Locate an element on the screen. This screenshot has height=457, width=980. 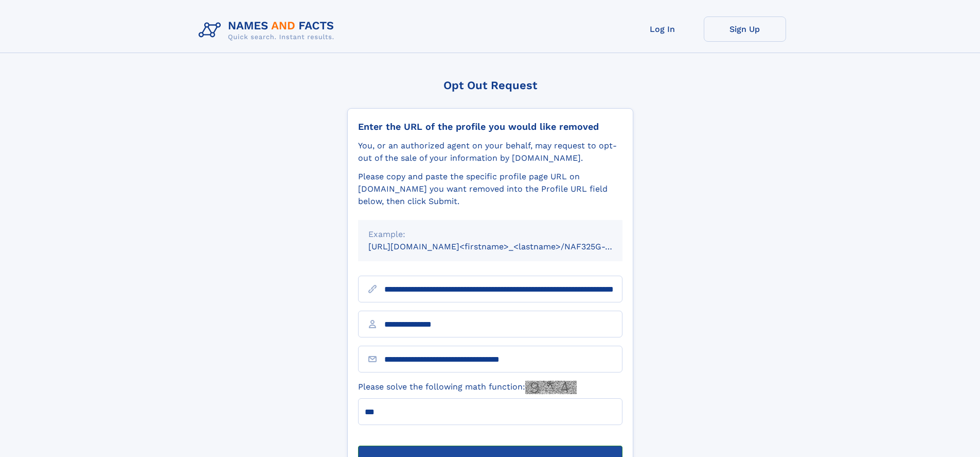
a: Sign Up is located at coordinates (745, 29).